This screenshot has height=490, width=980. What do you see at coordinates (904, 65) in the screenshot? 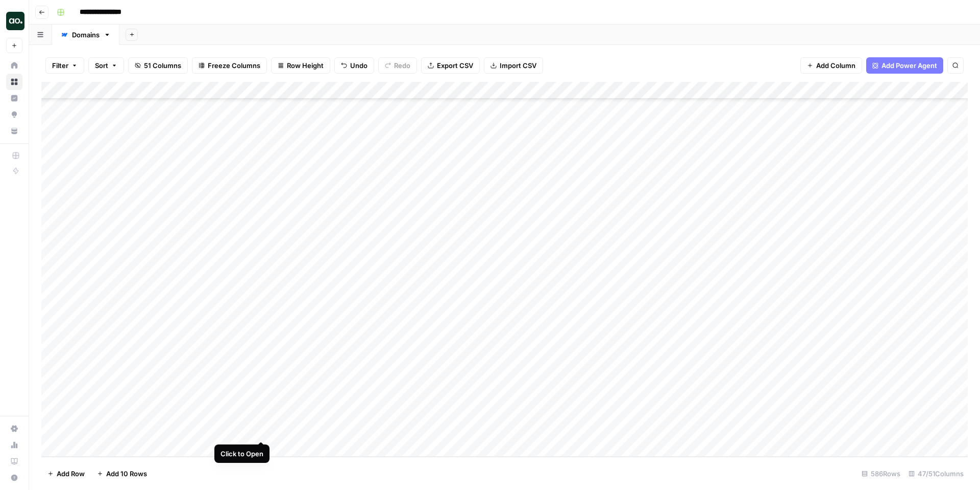
I see `button: Add Power Agent` at bounding box center [904, 65].